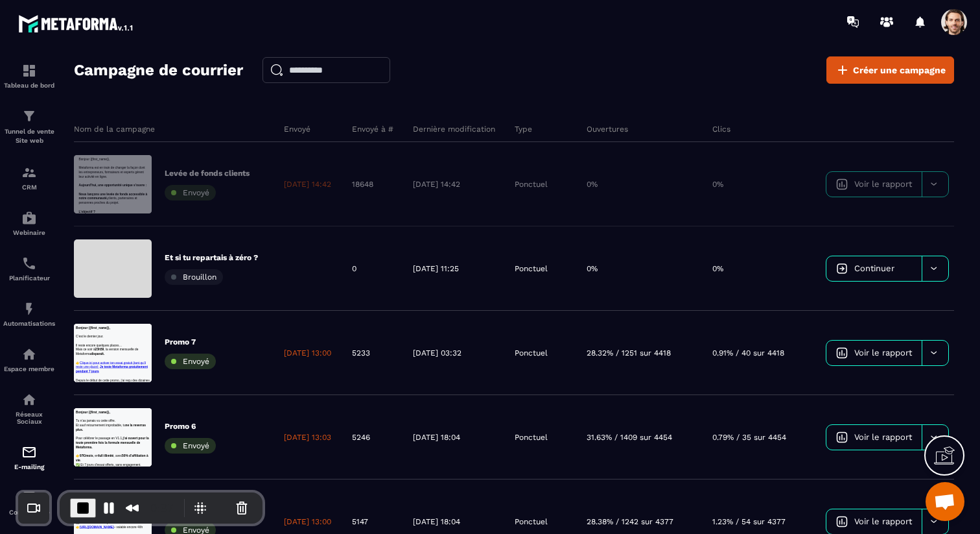  Describe the element at coordinates (135, 14) in the screenshot. I see `p: Bonjour {{first_name}},` at that location.